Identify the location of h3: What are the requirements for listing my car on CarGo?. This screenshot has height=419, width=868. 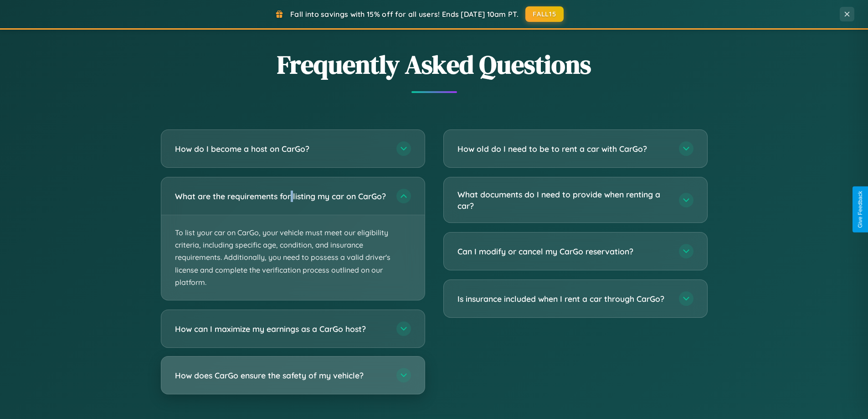
(281, 196).